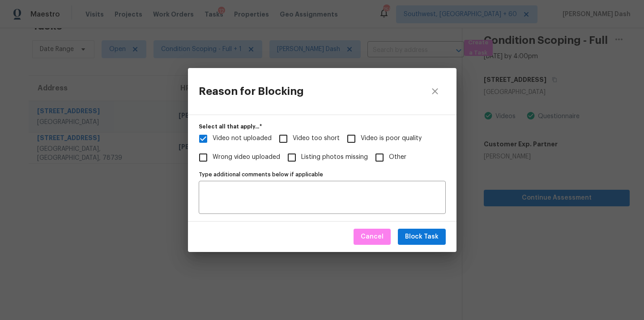 The image size is (644, 320). I want to click on span: Cancel, so click(372, 237).